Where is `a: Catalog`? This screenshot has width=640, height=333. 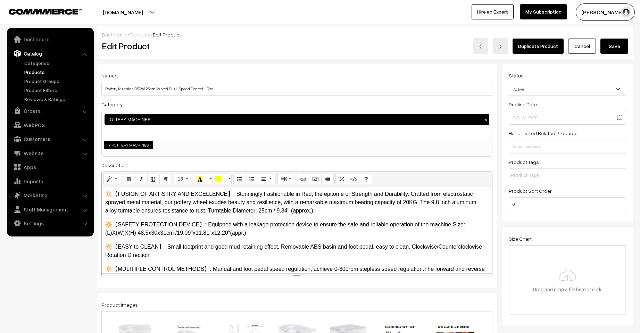
a: Catalog is located at coordinates (50, 53).